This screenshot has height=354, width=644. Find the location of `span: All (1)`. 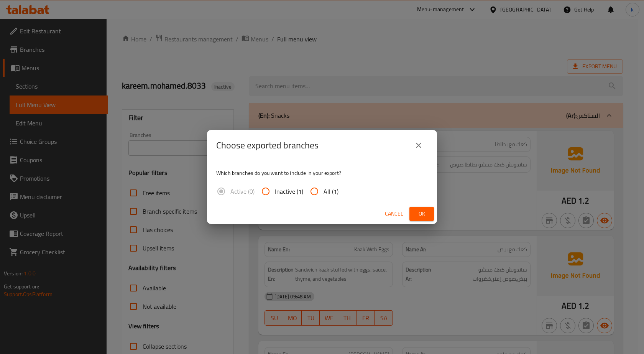

span: All (1) is located at coordinates (331, 191).